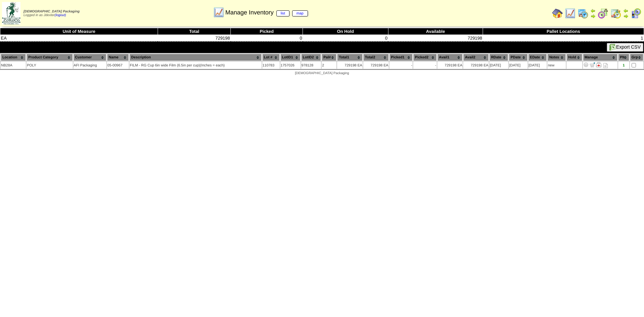 The width and height of the screenshot is (644, 317). I want to click on th: Notes, so click(556, 57).